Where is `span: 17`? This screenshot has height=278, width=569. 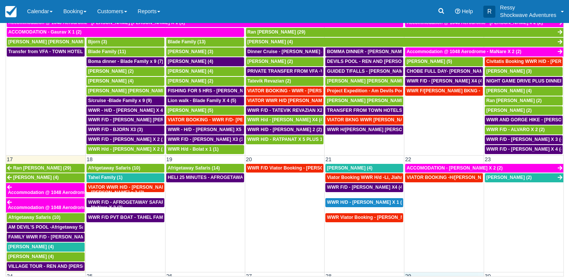 span: 17 is located at coordinates (10, 159).